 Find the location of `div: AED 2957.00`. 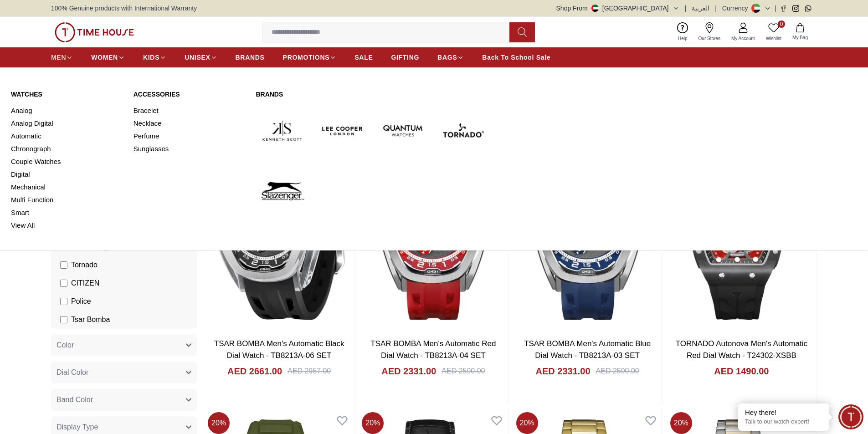

div: AED 2957.00 is located at coordinates (309, 371).